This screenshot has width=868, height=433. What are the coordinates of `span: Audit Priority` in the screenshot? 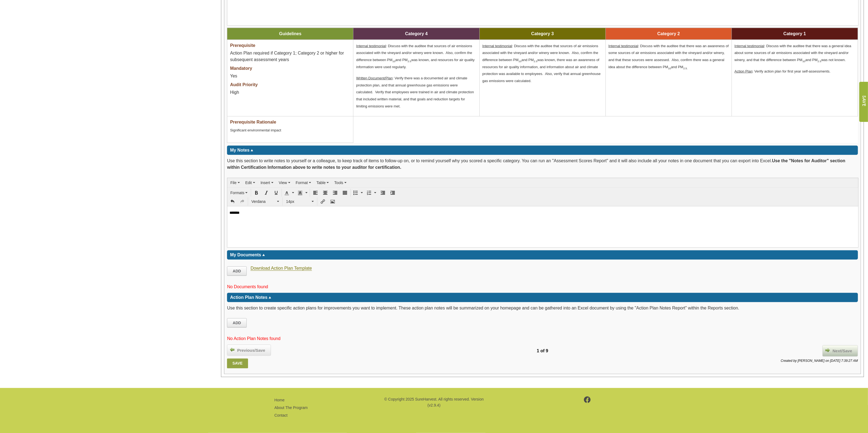 It's located at (243, 85).